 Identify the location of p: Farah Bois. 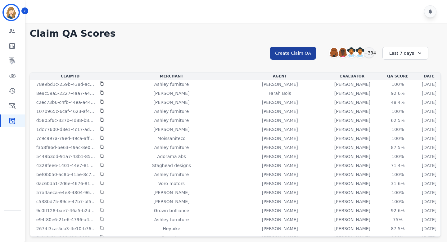
(280, 93).